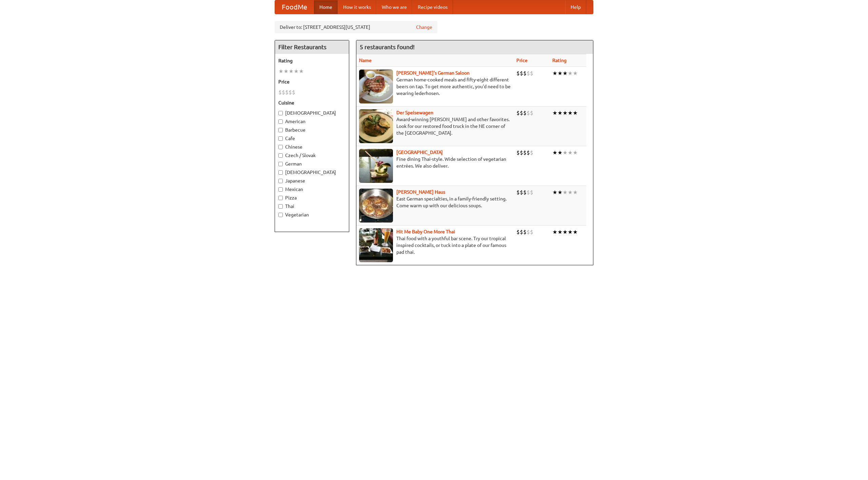 The height and width of the screenshot is (480, 868). Describe the element at coordinates (387, 47) in the screenshot. I see `ng-pluralize: 5 restaurants found!` at that location.